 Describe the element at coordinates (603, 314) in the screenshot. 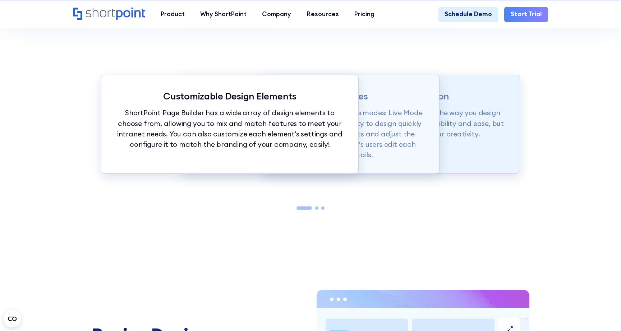

I see `div: Chat Widget` at that location.